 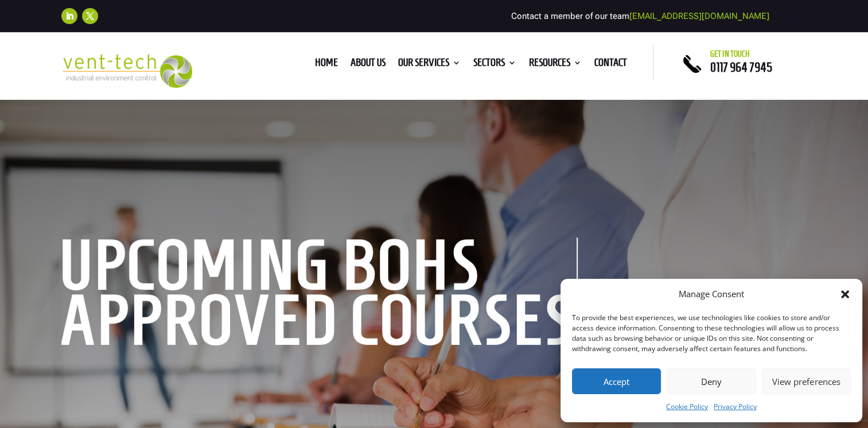 I want to click on a: Resources, so click(x=555, y=65).